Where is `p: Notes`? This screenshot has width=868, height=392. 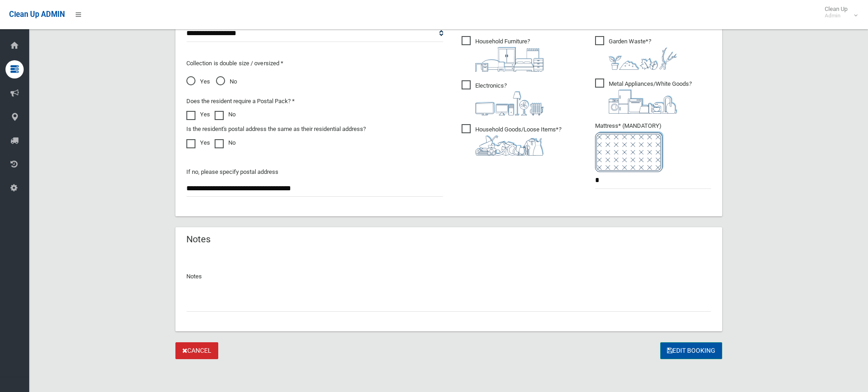 p: Notes is located at coordinates (449, 276).